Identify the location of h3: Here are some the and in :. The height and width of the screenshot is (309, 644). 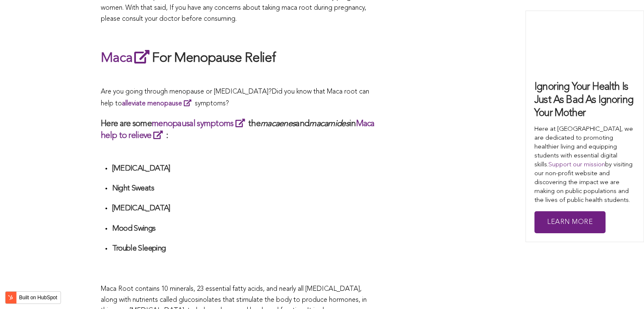
(239, 130).